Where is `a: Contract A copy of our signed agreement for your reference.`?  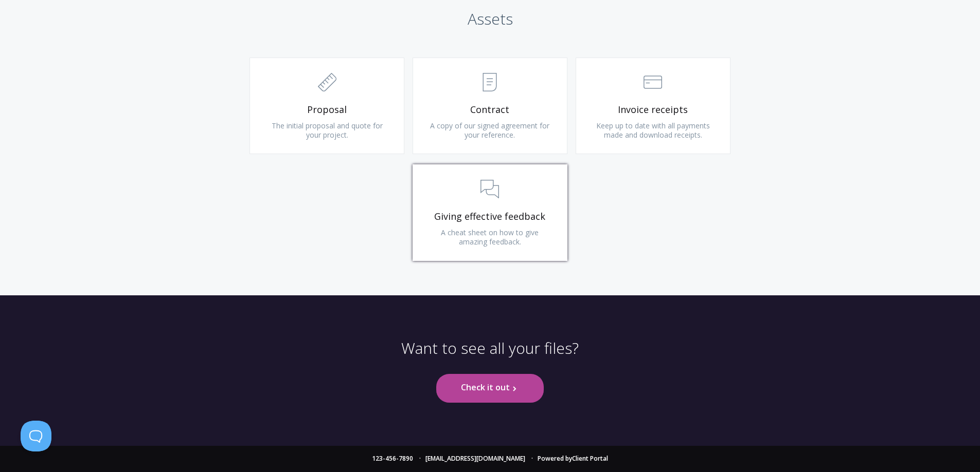
a: Contract A copy of our signed agreement for your reference. is located at coordinates (489, 106).